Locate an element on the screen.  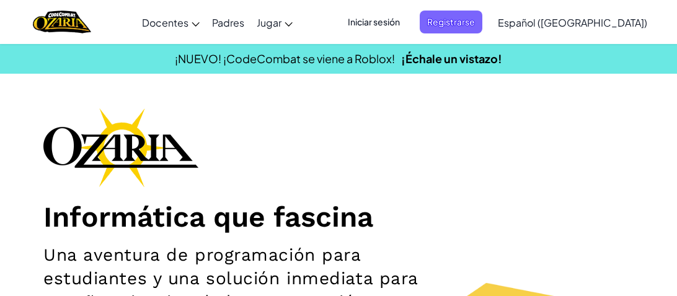
a: Ozaria by CodeCombat logo is located at coordinates (61, 22).